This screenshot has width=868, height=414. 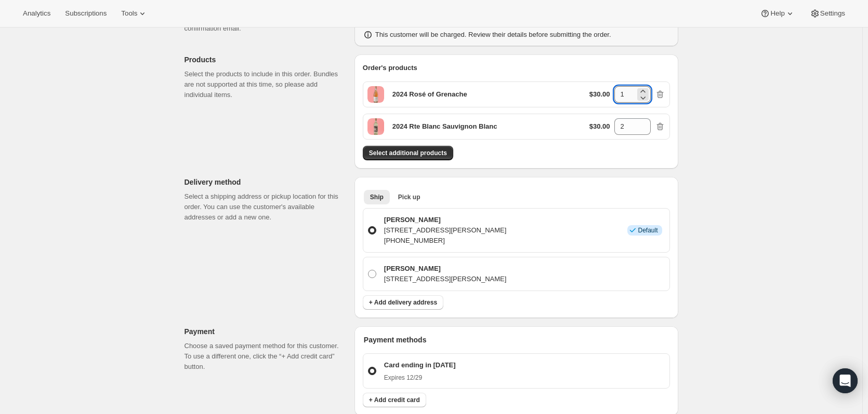 I want to click on span: Subscriptions, so click(x=86, y=14).